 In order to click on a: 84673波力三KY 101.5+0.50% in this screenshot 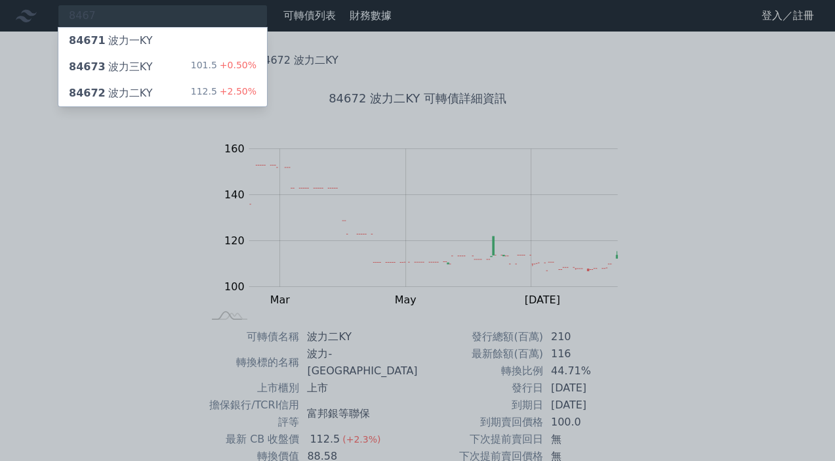, I will do `click(163, 67)`.